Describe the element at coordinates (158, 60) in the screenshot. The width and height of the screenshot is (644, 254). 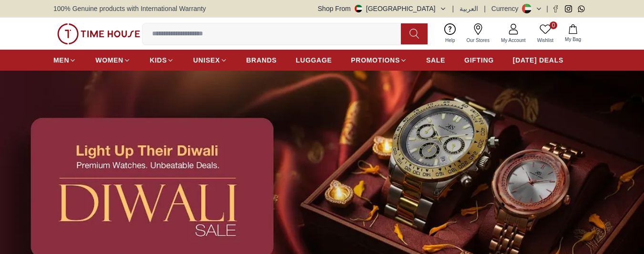
I see `span: KIDS` at that location.